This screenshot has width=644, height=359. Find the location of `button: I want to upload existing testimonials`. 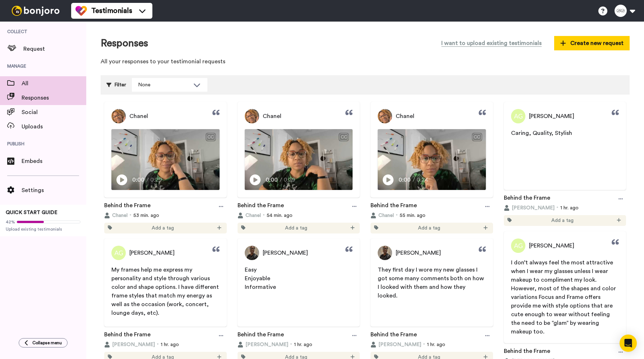

button: I want to upload existing testimonials is located at coordinates (492, 43).